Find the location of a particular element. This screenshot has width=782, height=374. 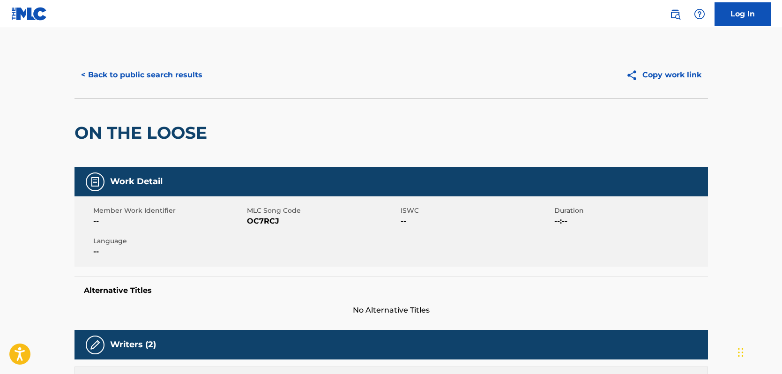

img: Writers is located at coordinates (95, 345).